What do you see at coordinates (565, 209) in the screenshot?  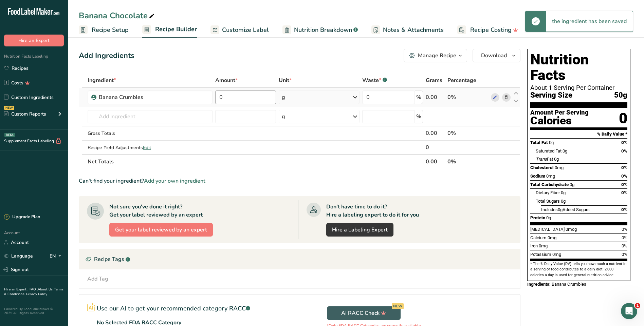 I see `span: Includes Added Sugars` at bounding box center [565, 209].